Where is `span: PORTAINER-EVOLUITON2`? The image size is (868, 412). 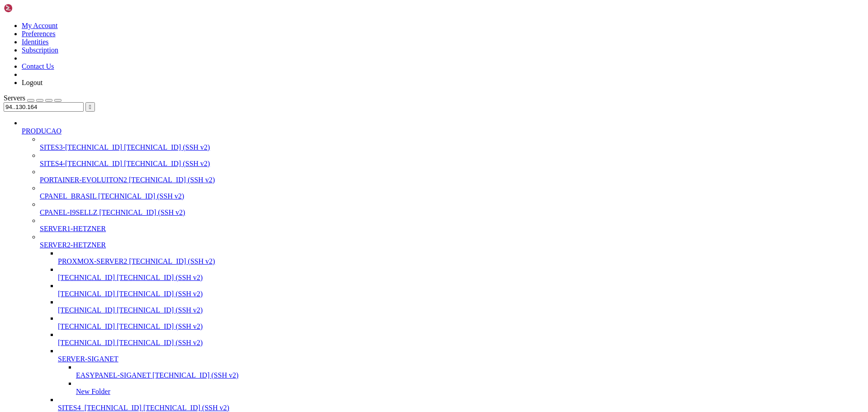 span: PORTAINER-EVOLUITON2 is located at coordinates (83, 180).